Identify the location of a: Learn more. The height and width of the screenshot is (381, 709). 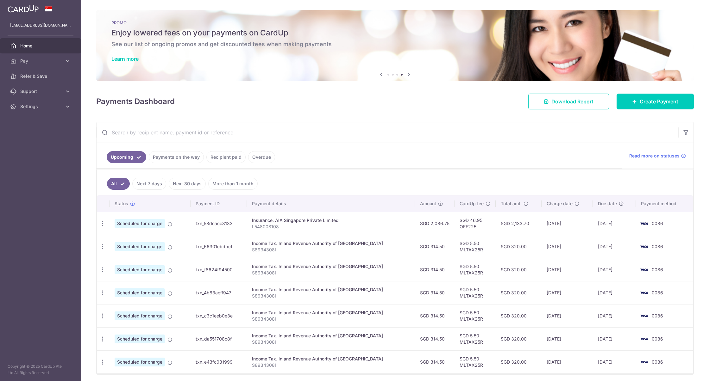
(125, 59).